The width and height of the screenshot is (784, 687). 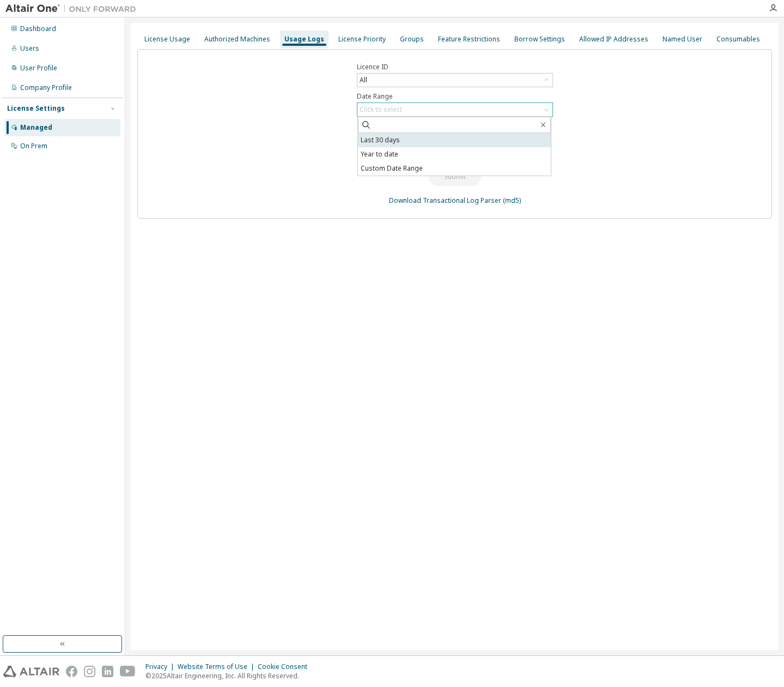 What do you see at coordinates (46, 88) in the screenshot?
I see `div: Company Profile` at bounding box center [46, 88].